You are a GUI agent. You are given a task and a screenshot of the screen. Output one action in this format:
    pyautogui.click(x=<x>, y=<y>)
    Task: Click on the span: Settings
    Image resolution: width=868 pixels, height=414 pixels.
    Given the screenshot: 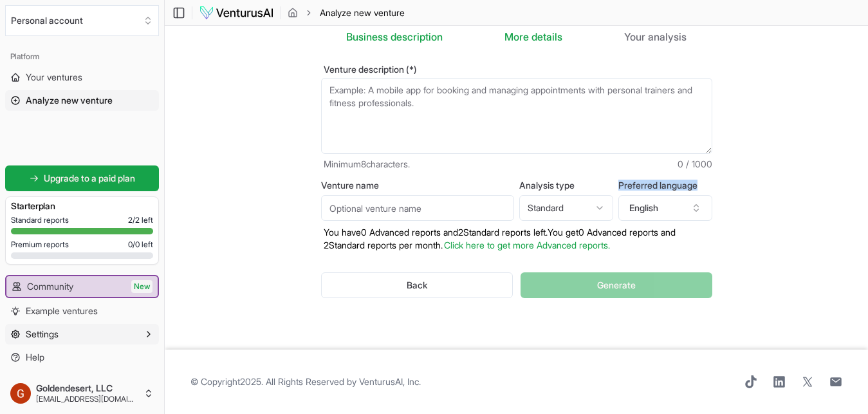 What is the action you would take?
    pyautogui.click(x=42, y=334)
    